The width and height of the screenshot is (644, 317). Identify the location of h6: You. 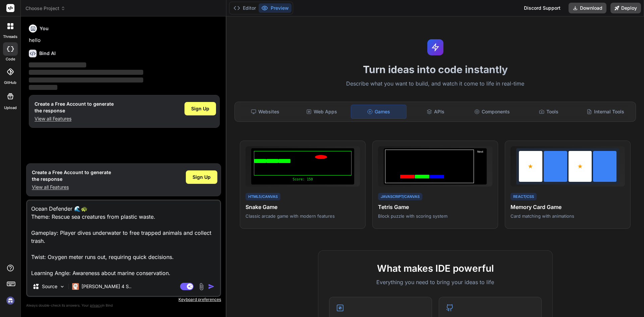
(44, 28).